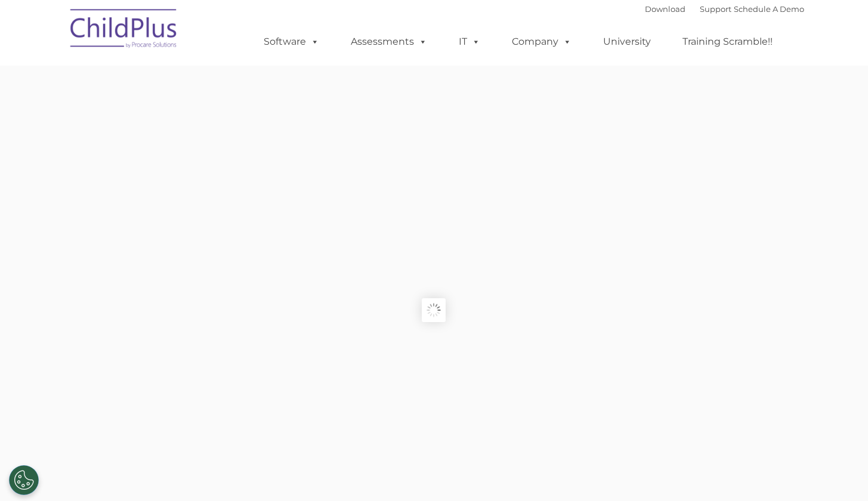 The image size is (868, 501). What do you see at coordinates (768, 9) in the screenshot?
I see `a: Schedule A Demo` at bounding box center [768, 9].